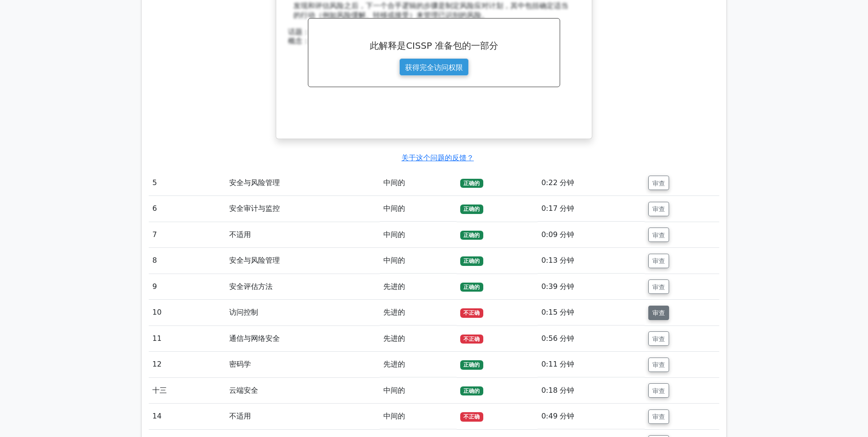 Image resolution: width=868 pixels, height=437 pixels. What do you see at coordinates (558, 208) in the screenshot?
I see `font: 0:17 分钟` at bounding box center [558, 208].